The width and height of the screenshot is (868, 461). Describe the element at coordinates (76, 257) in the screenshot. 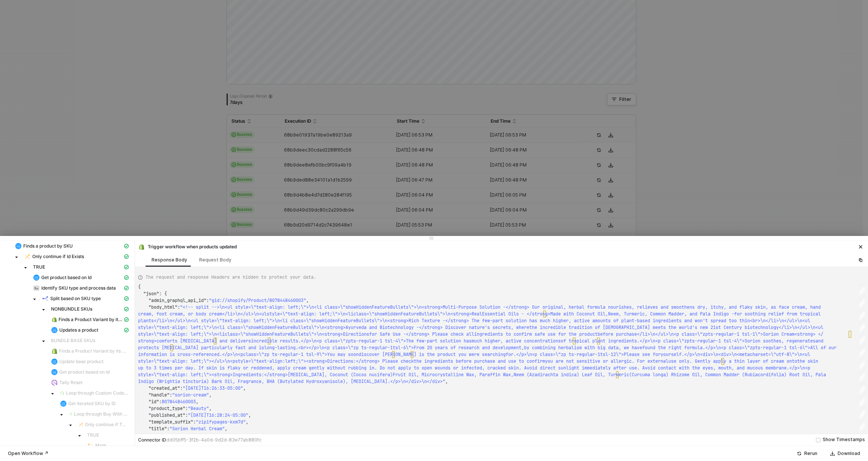

I see `span: Only continue if Id Exists` at that location.